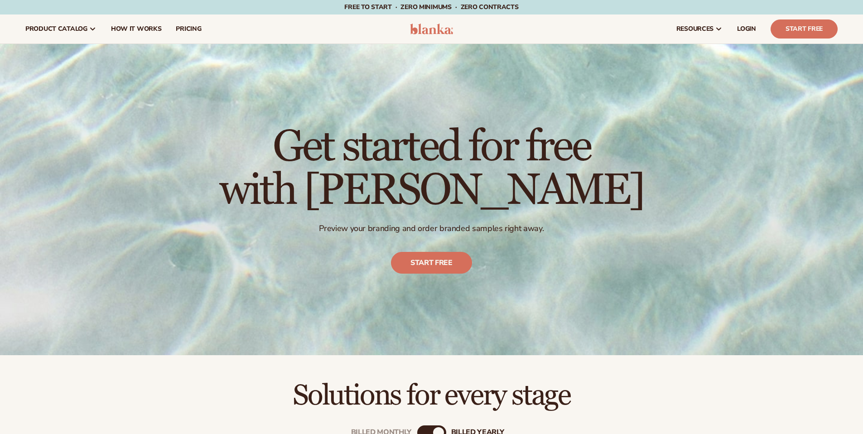 The width and height of the screenshot is (863, 434). Describe the element at coordinates (188, 29) in the screenshot. I see `span: pricing` at that location.